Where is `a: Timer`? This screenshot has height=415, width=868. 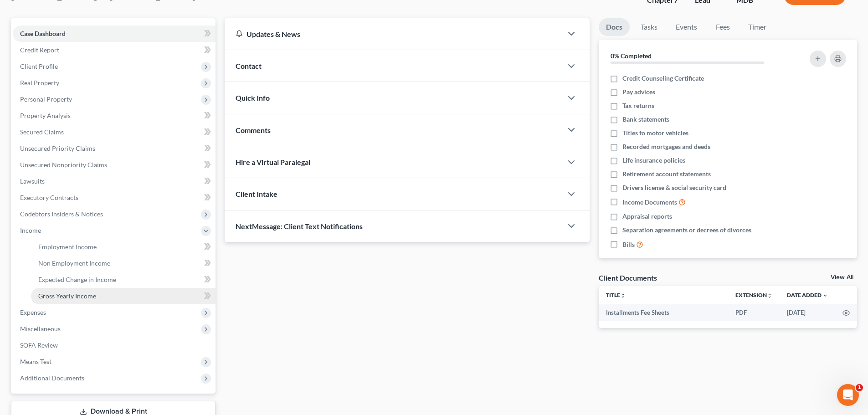 a: Timer is located at coordinates (758, 27).